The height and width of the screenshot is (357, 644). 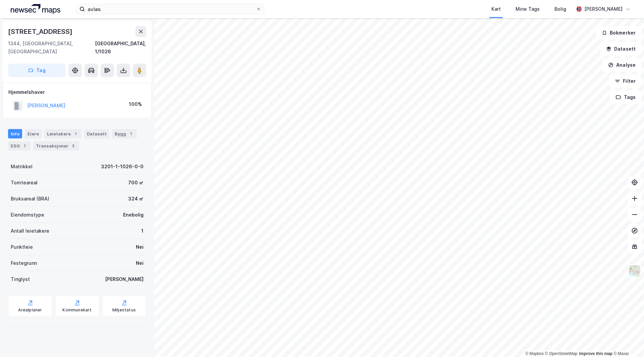 I want to click on div: Enebolig, so click(x=133, y=215).